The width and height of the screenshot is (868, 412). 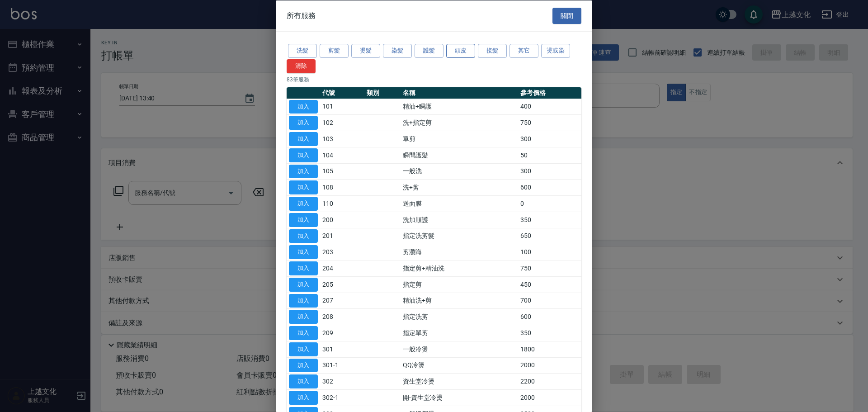 I want to click on td: 203, so click(x=342, y=252).